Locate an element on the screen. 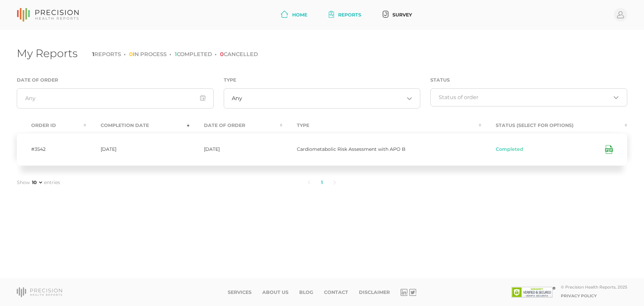 Image resolution: width=644 pixels, height=306 pixels. th: Status (Select for Options) : activate to sort column ascending is located at coordinates (554, 125).